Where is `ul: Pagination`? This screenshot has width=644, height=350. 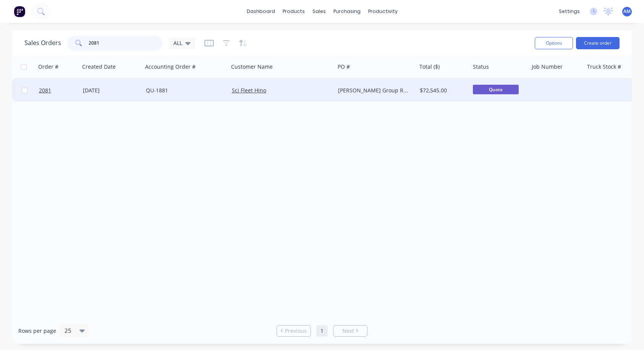 ul: Pagination is located at coordinates (322, 331).